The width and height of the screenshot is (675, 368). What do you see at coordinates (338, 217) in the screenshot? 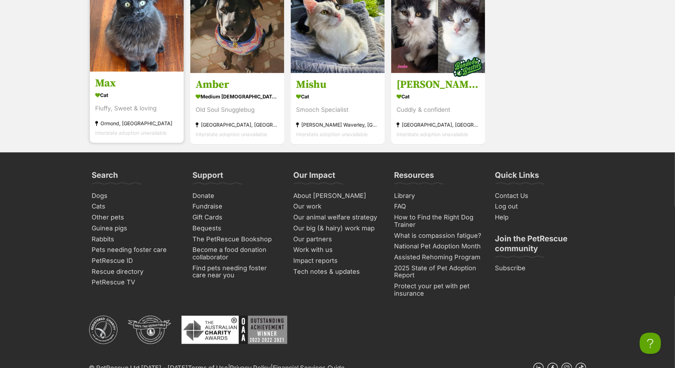
I see `a: Our animal welfare strategy` at bounding box center [338, 217].